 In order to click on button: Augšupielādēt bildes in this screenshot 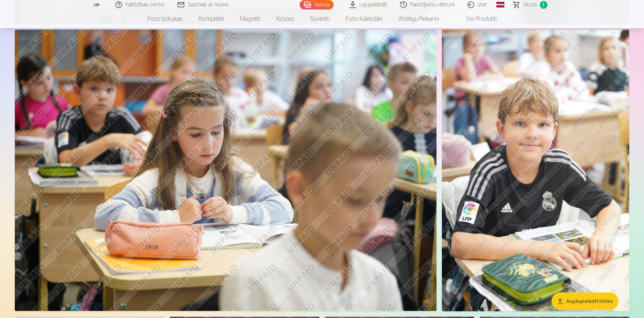, I will do `click(584, 301)`.